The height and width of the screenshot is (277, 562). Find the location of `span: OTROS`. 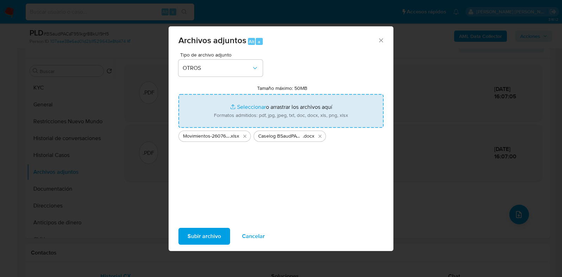

span: OTROS is located at coordinates (217, 68).